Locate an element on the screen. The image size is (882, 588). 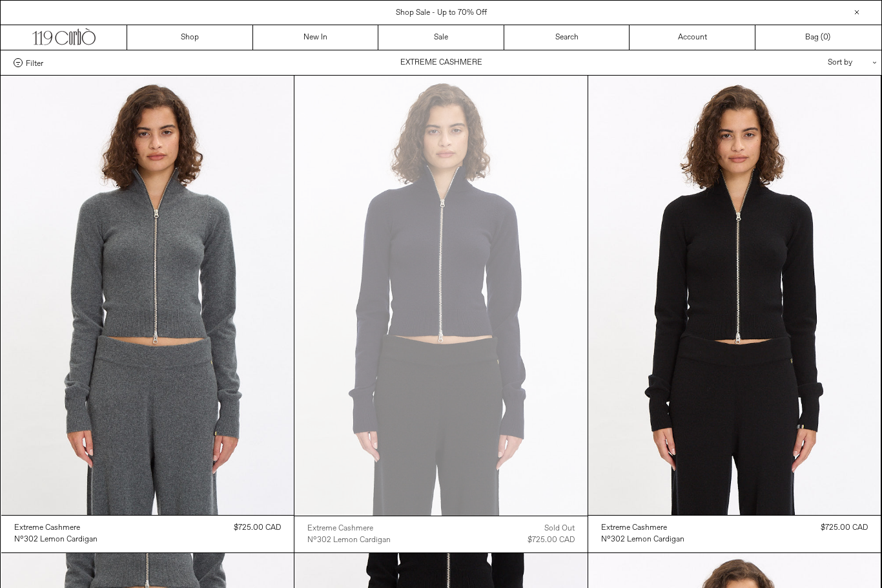
a: Shop Sale - Up to 70% Off is located at coordinates (441, 13).